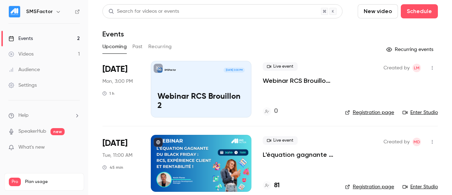  Describe the element at coordinates (118, 81) in the screenshot. I see `span: Mon, 3:00 PM` at that location.